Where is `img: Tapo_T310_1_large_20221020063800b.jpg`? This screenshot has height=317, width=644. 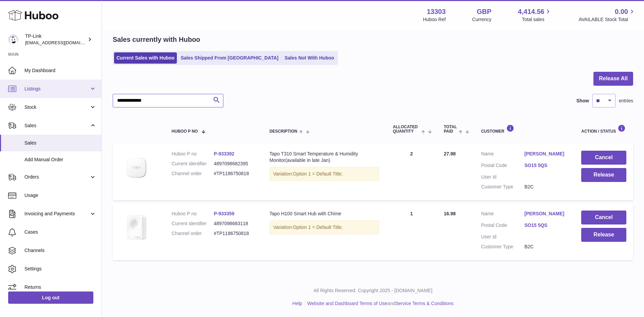
img: Tapo_T310_1_large_20221020063800b.jpg is located at coordinates (136, 168).